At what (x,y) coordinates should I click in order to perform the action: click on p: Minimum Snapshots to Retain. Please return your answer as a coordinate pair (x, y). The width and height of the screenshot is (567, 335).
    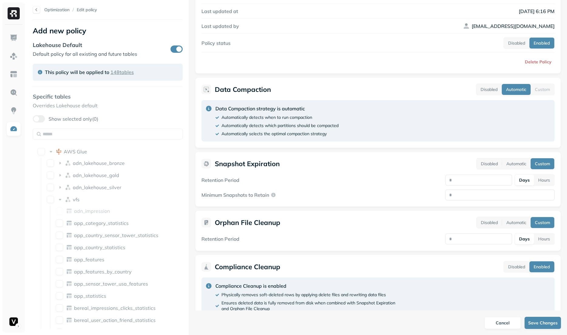
    Looking at the image, I should click on (235, 195).